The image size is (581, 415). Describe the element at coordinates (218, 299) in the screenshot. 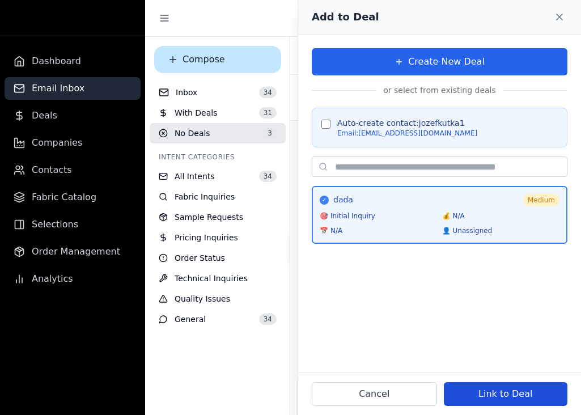

I see `button: Quality Issues` at that location.